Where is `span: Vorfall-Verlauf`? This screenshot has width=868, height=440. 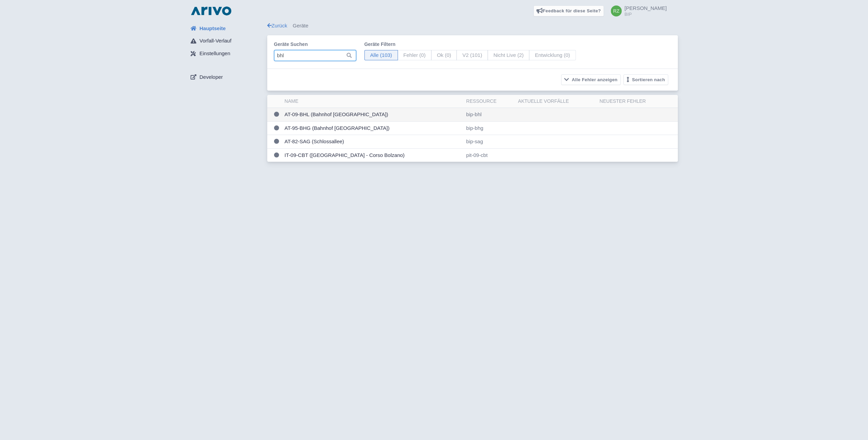
span: Vorfall-Verlauf is located at coordinates (215, 41).